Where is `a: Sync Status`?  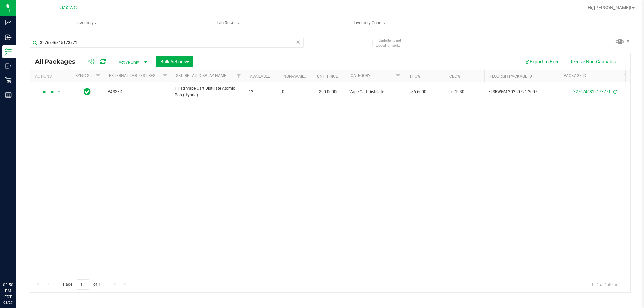
a: Sync Status is located at coordinates (89, 76).